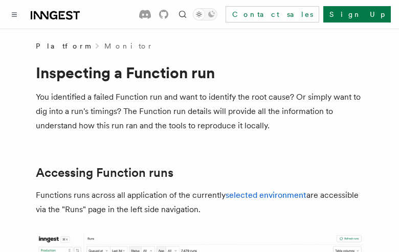 The image size is (399, 252). Describe the element at coordinates (200, 112) in the screenshot. I see `p: You identified a failed Function run and want to identify the root cause? Or simply want to dig i...` at that location.